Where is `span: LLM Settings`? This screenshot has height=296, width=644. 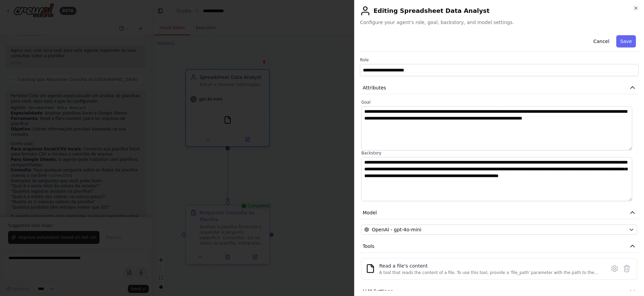
span: LLM Settings is located at coordinates (378, 291).